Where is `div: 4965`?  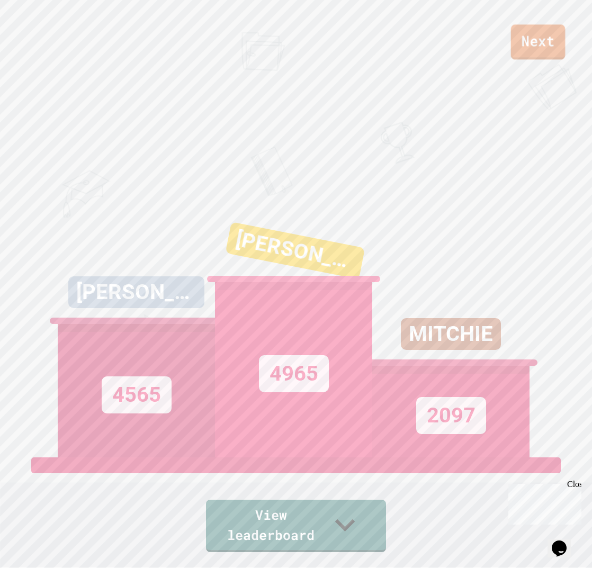 div: 4965 is located at coordinates (294, 374).